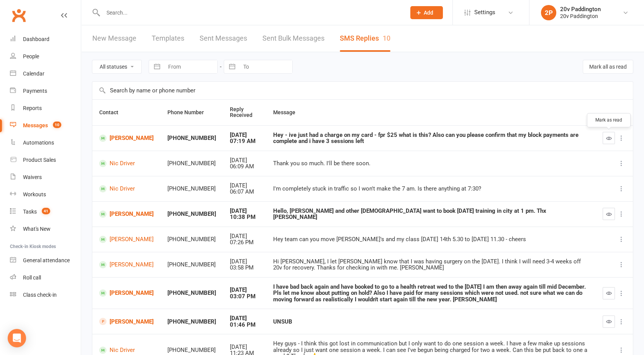 This screenshot has width=644, height=355. Describe the element at coordinates (244, 296) in the screenshot. I see `div: 03:07 PM` at that location.